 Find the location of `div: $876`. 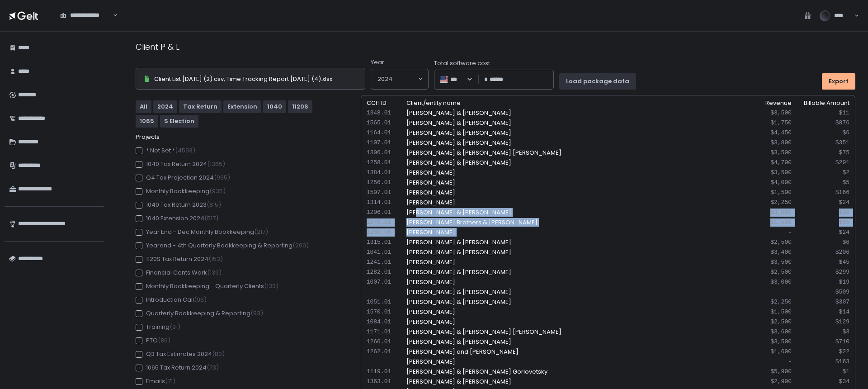

div: $876 is located at coordinates (822, 123).